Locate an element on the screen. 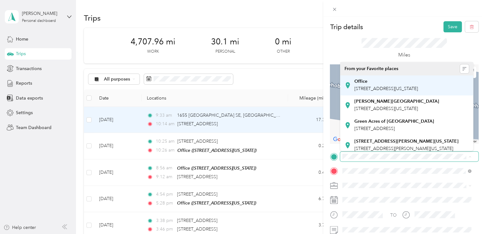  img: Google is located at coordinates (342, 140).